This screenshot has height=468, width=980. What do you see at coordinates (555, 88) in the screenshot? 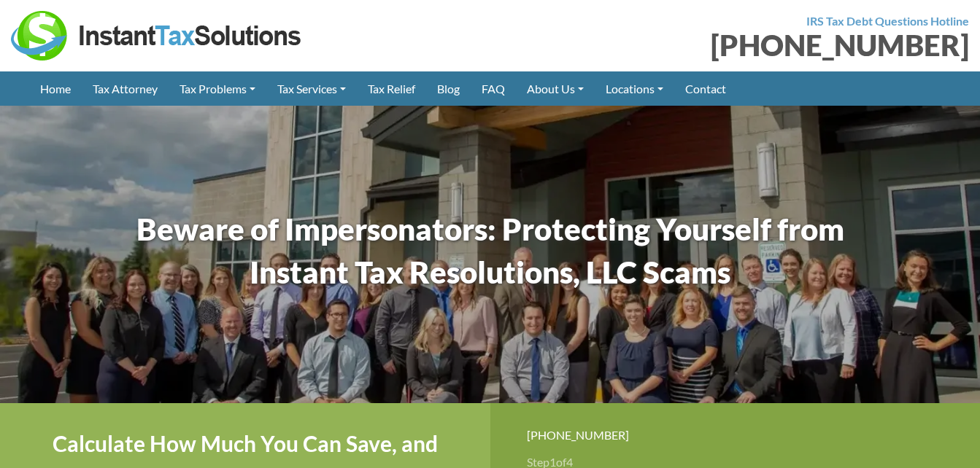
I see `a: About Us` at bounding box center [555, 88].